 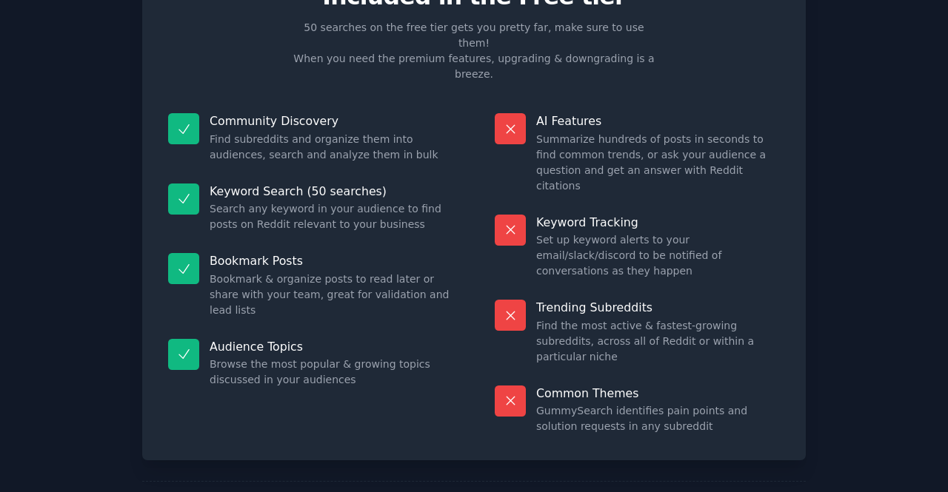 What do you see at coordinates (658, 121) in the screenshot?
I see `p: AI Features` at bounding box center [658, 121].